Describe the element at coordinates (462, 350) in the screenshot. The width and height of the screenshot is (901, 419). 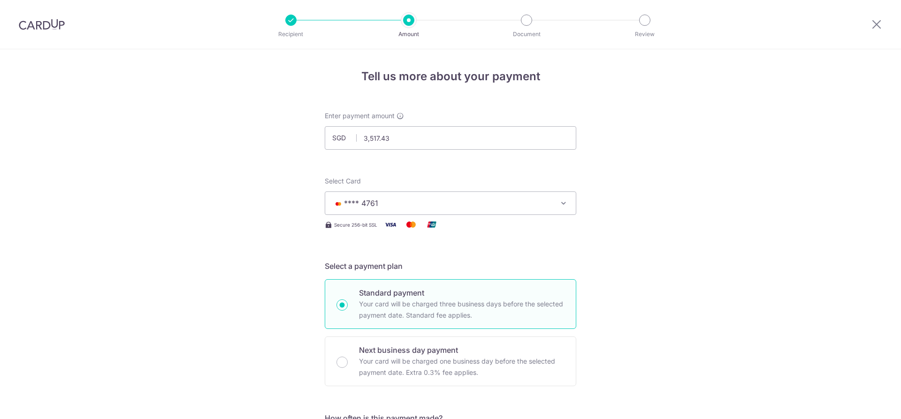
I see `p: Next business day payment` at that location.